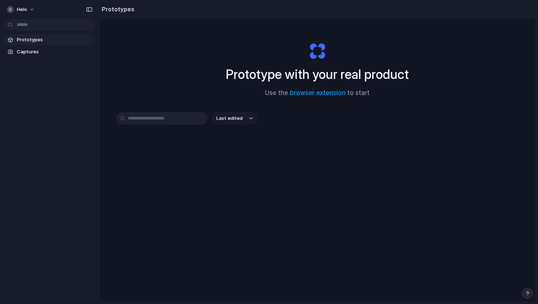  What do you see at coordinates (116, 9) in the screenshot?
I see `h2: Prototypes` at bounding box center [116, 9].